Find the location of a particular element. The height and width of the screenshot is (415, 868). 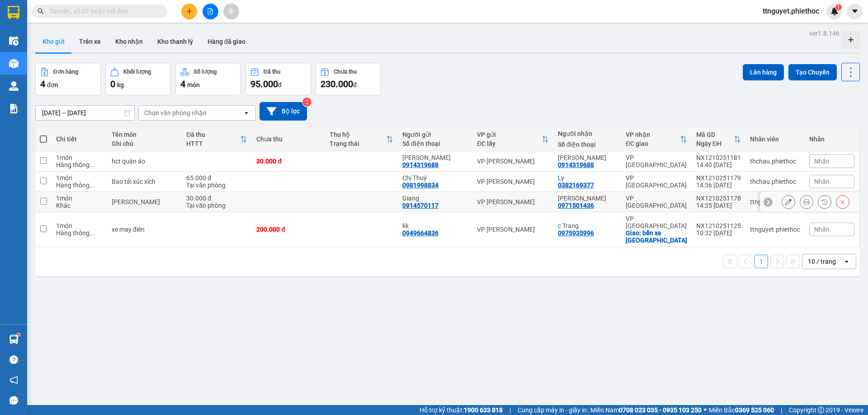

button: Số lượng4món is located at coordinates (208, 79).